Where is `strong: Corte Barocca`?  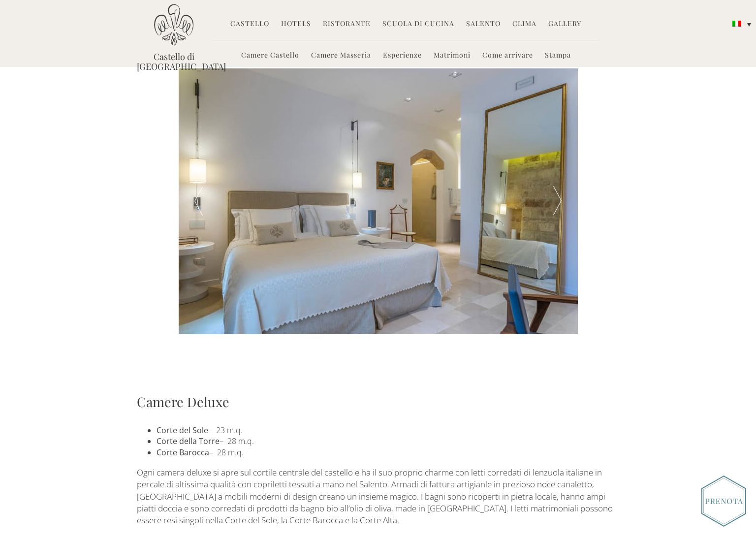
strong: Corte Barocca is located at coordinates (183, 452).